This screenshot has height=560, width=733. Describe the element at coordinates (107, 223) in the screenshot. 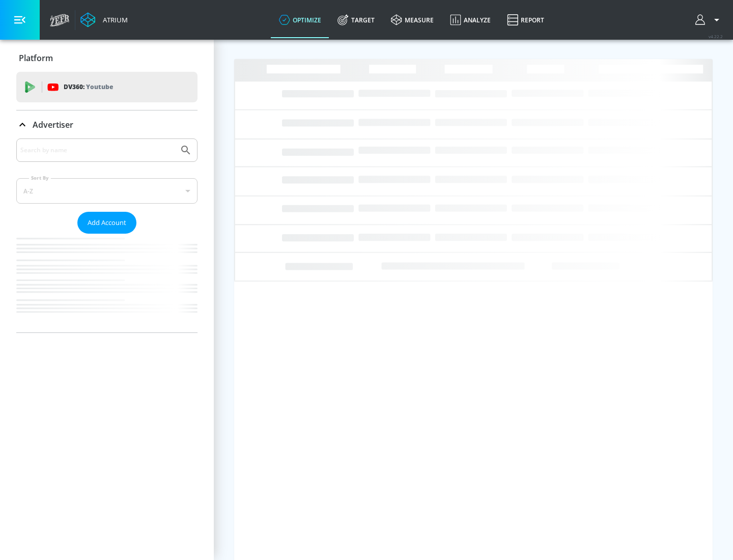

I see `span: Add Account` at that location.